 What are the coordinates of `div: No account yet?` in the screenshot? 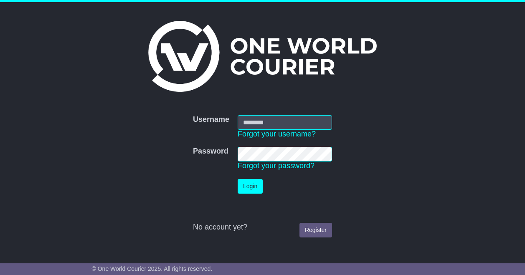 It's located at (262, 228).